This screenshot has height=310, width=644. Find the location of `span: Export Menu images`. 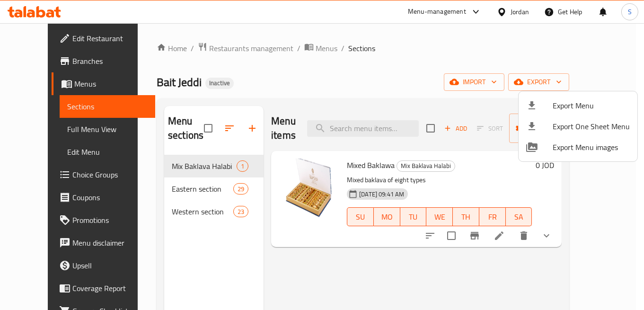

span: Export Menu images is located at coordinates (591, 147).